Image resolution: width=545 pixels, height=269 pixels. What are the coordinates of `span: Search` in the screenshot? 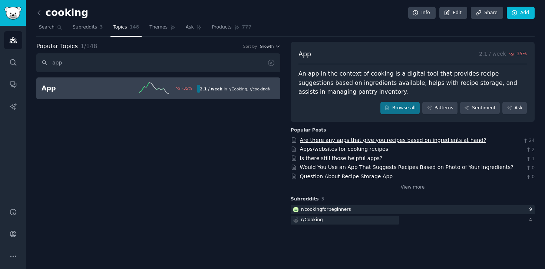 It's located at (47, 27).